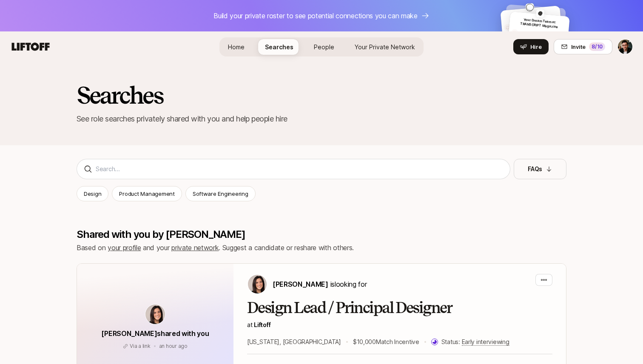 The width and height of the screenshot is (643, 364). What do you see at coordinates (625, 47) in the screenshot?
I see `button: Daniël van der Winden` at bounding box center [625, 47].